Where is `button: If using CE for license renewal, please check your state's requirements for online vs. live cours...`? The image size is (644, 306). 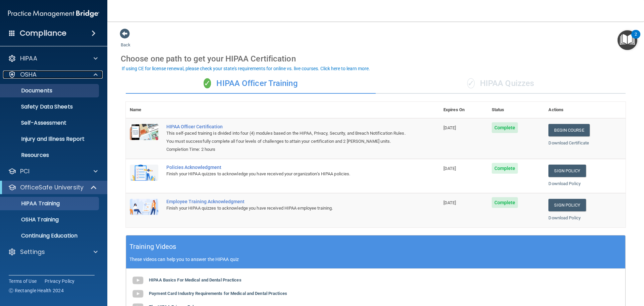
button: If using CE for license renewal, please check your state's requirements for online vs. live cours... is located at coordinates (246, 68).